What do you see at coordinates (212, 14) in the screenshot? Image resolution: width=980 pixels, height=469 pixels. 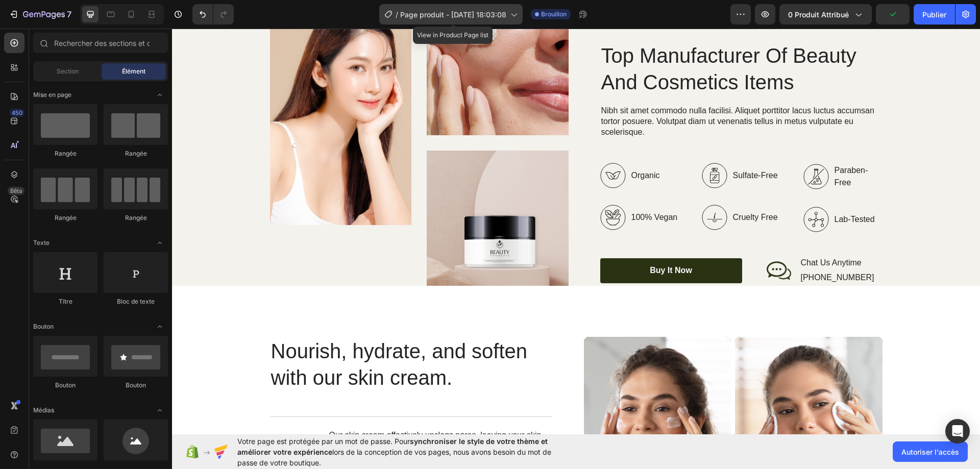 I see `div: Annuler/Rétablir` at bounding box center [212, 14].